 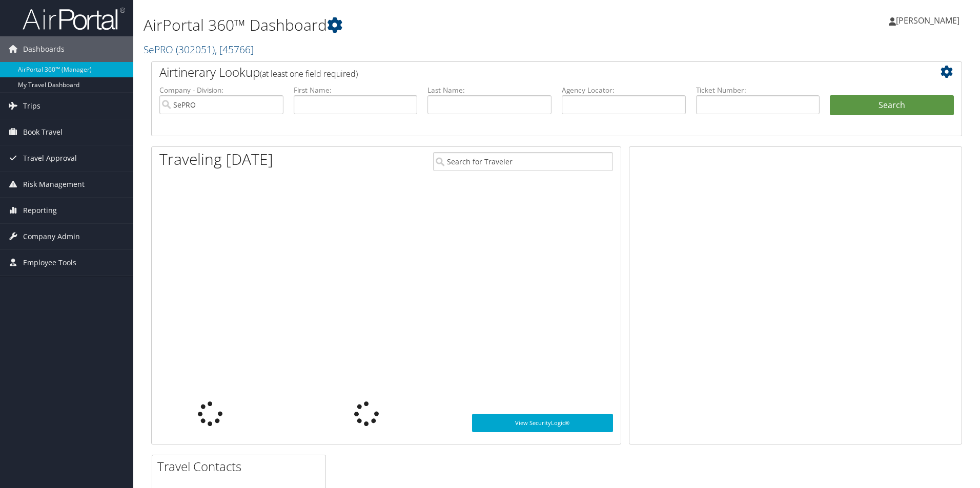 I want to click on span: , [ 45766 ], so click(x=234, y=49).